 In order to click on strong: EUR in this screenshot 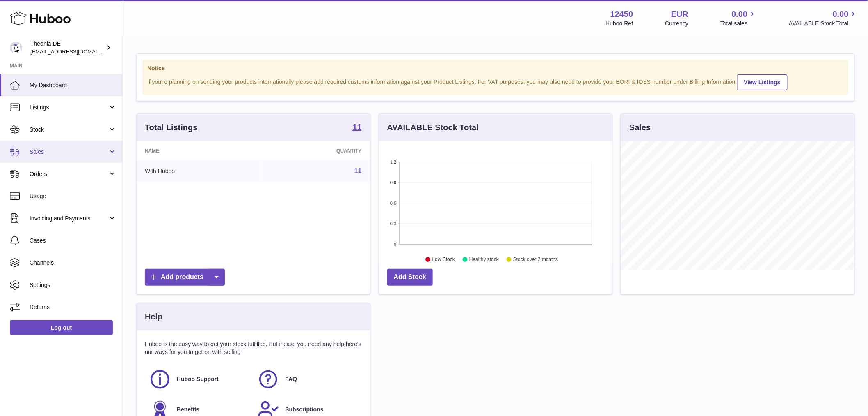, I will do `click(680, 14)`.